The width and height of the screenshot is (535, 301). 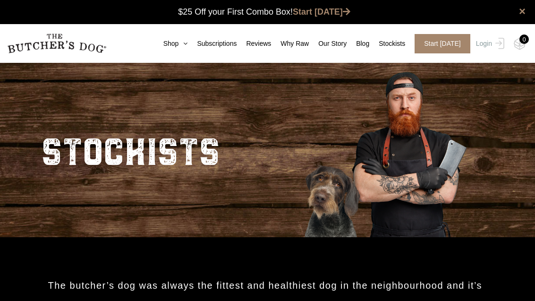 I want to click on a: Our Story, so click(x=328, y=43).